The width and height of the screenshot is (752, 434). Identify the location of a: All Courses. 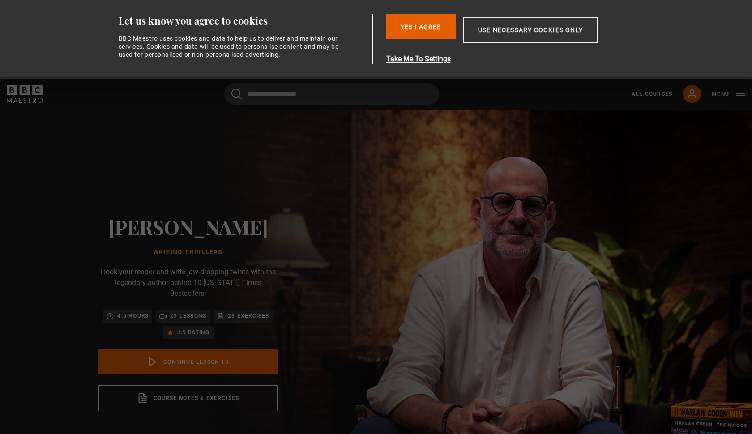
(652, 94).